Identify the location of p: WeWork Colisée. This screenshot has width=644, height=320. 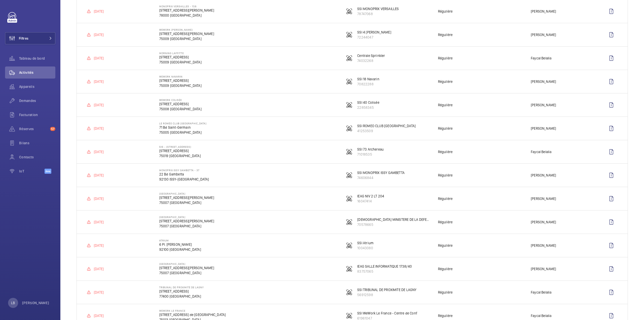
(180, 100).